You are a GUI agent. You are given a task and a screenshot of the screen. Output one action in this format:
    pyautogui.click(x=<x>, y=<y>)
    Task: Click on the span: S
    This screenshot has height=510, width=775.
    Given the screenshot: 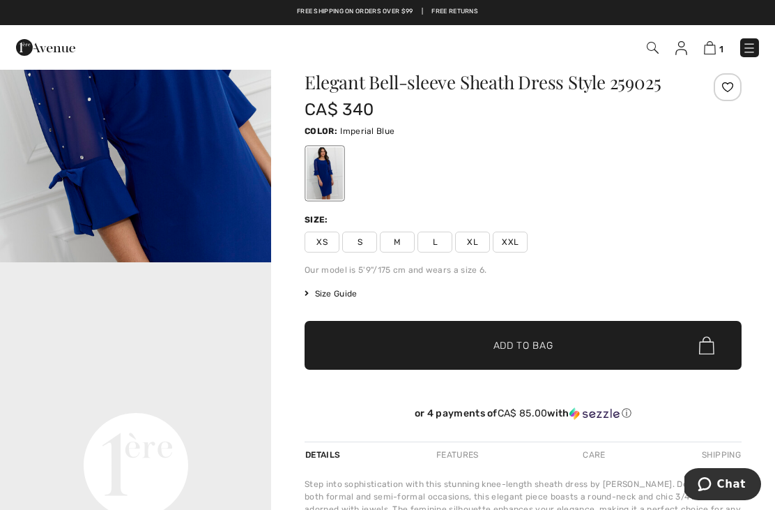 What is the action you would take?
    pyautogui.click(x=360, y=242)
    